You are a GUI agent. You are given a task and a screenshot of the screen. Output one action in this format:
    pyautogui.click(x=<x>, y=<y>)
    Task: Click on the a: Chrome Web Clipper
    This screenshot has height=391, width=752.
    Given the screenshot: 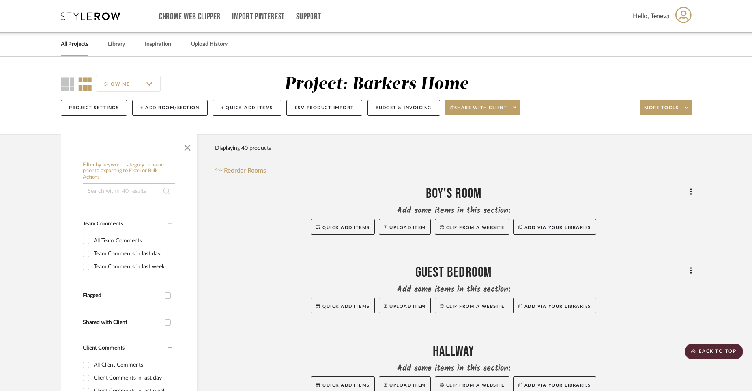 What is the action you would take?
    pyautogui.click(x=190, y=17)
    